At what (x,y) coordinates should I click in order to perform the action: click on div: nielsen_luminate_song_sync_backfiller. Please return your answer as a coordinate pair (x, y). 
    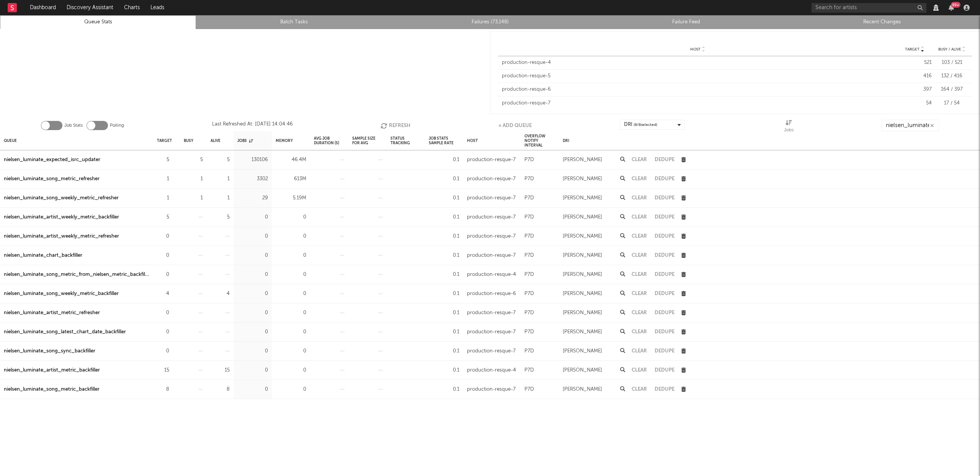
    Looking at the image, I should click on (49, 352).